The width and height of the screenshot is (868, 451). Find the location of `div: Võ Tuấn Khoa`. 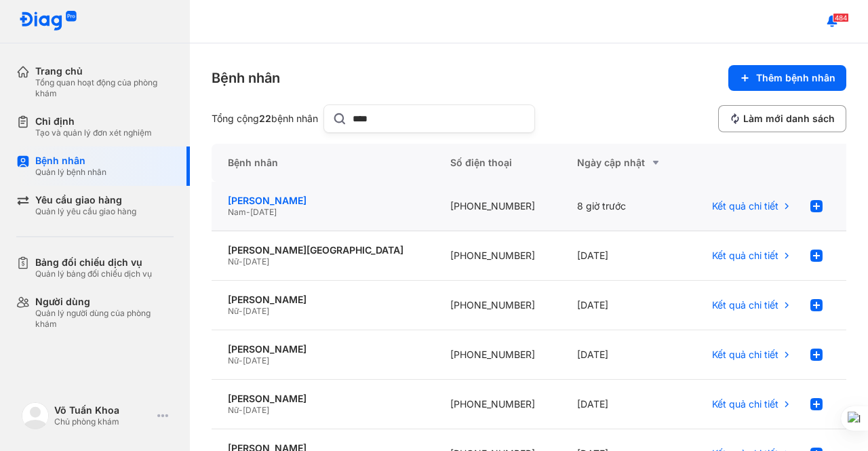

div: Võ Tuấn Khoa is located at coordinates (103, 410).